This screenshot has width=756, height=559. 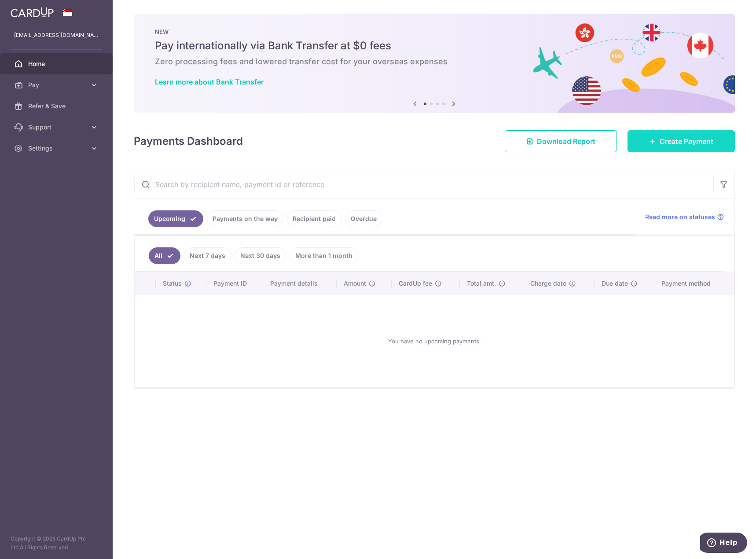 What do you see at coordinates (615, 284) in the screenshot?
I see `span: Due date` at bounding box center [615, 284].